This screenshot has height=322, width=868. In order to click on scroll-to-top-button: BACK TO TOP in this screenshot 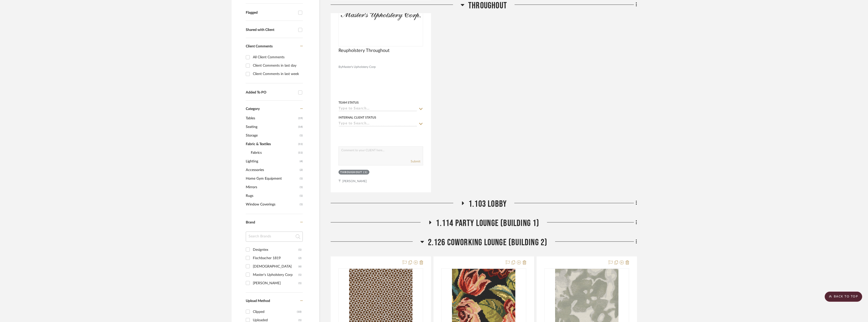, I will do `click(844, 297)`.